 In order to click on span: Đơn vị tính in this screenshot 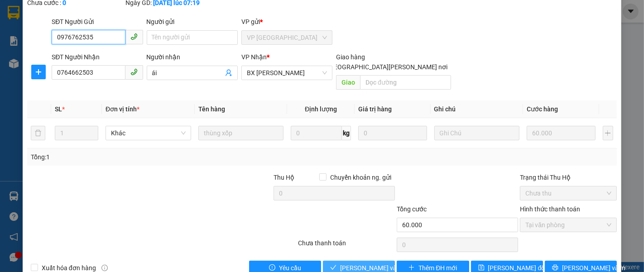, I will do `click(122, 109)`.